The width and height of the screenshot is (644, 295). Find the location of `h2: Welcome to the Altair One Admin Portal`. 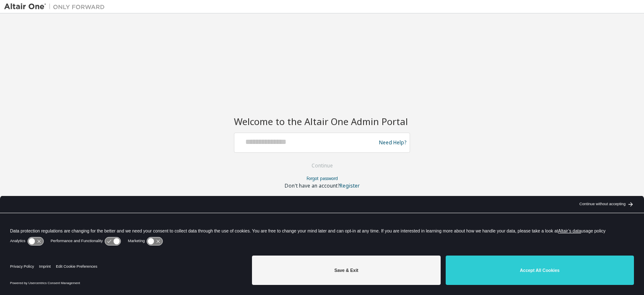

h2: Welcome to the Altair One Admin Portal is located at coordinates (322, 121).